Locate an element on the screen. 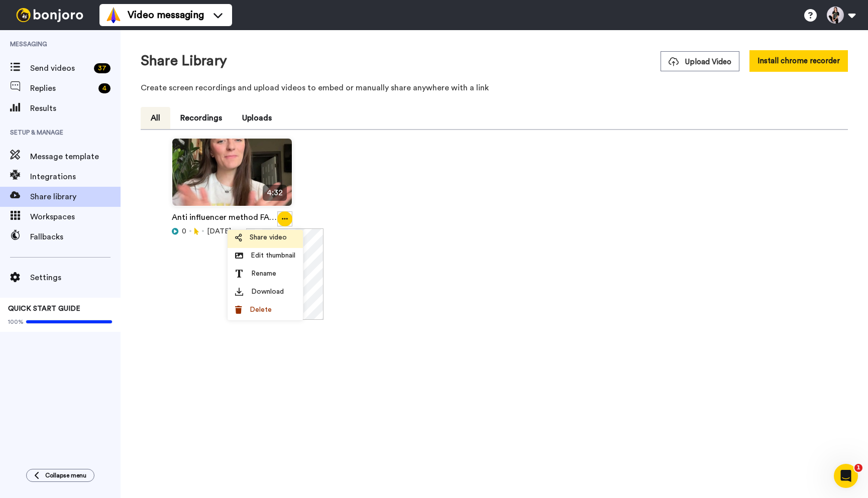 Image resolution: width=868 pixels, height=498 pixels. span: QUICK START GUIDE is located at coordinates (45, 309).